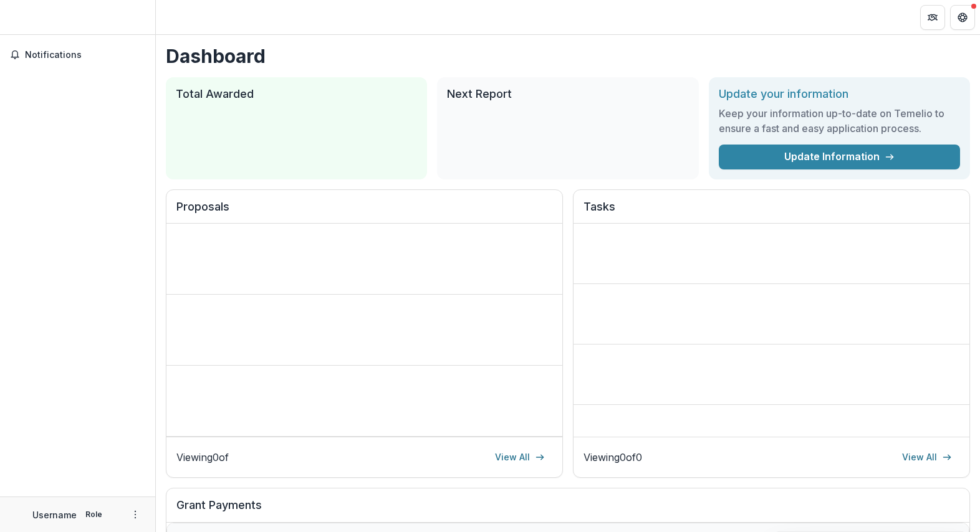 The image size is (980, 532). I want to click on h2: Proposals, so click(364, 212).